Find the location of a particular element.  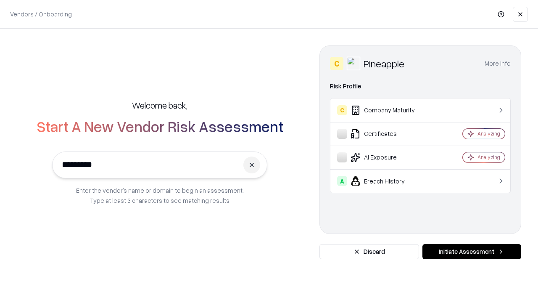

button: More info is located at coordinates (498, 64).